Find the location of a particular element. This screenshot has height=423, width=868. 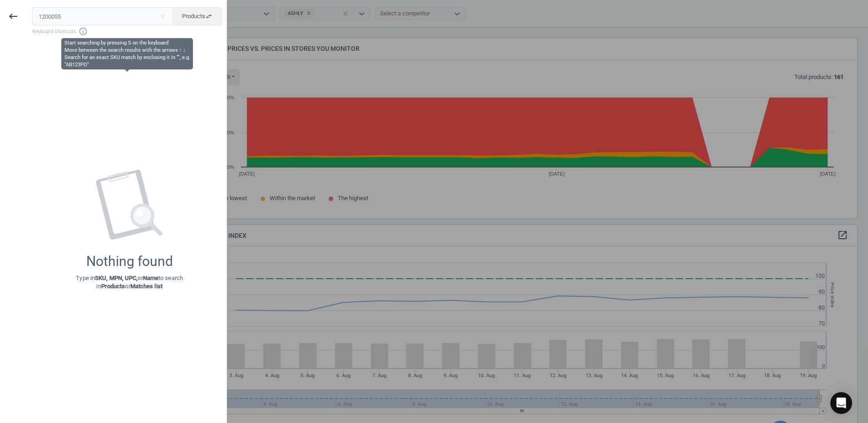

input: Enter the SKU or product name is located at coordinates (102, 17).